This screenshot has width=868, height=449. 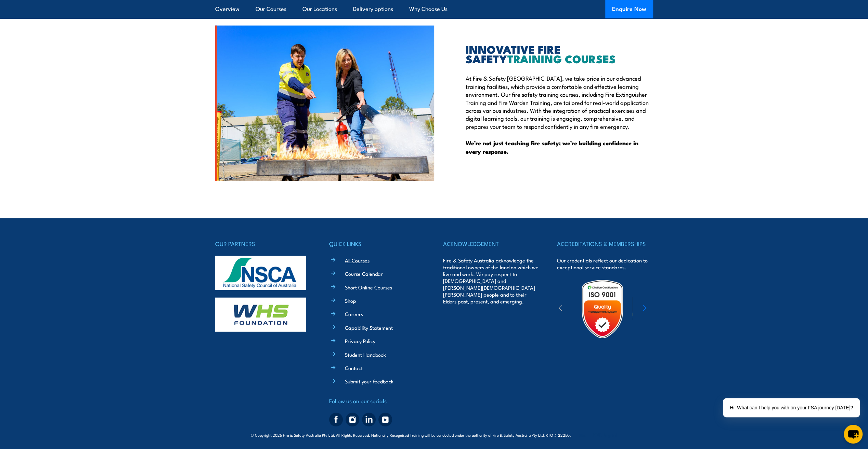 I want to click on strong: We’re not just teaching fire safety; we’re building confidence in every response., so click(x=552, y=147).